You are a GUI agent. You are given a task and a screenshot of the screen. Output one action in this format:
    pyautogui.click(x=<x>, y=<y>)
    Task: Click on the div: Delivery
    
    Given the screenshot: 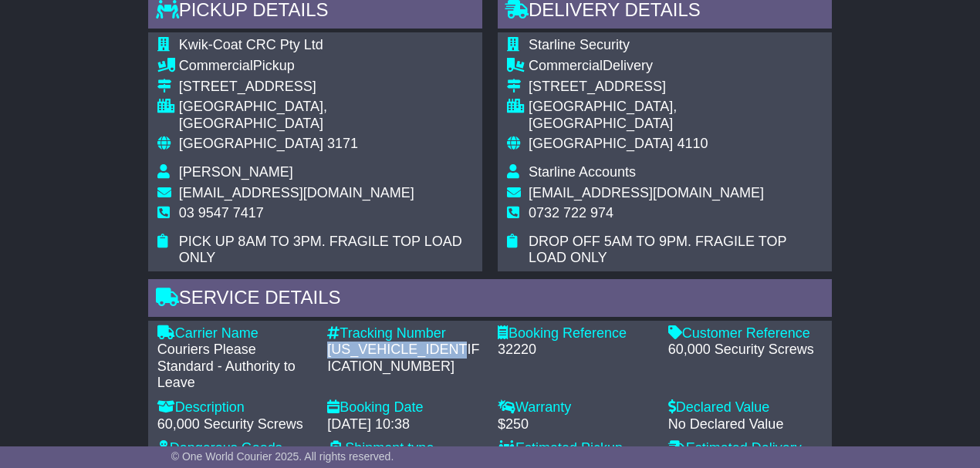 What is the action you would take?
    pyautogui.click(x=675, y=66)
    